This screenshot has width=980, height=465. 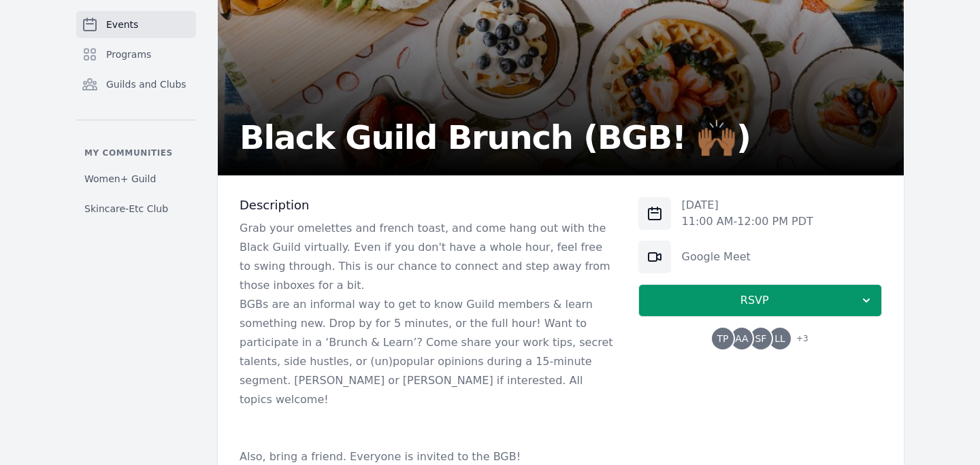 I want to click on span: Skincare-Etc Club, so click(x=126, y=209).